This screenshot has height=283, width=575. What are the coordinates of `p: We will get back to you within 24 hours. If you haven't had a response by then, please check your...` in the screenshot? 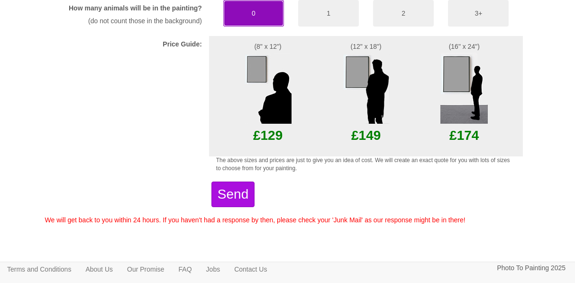 It's located at (288, 220).